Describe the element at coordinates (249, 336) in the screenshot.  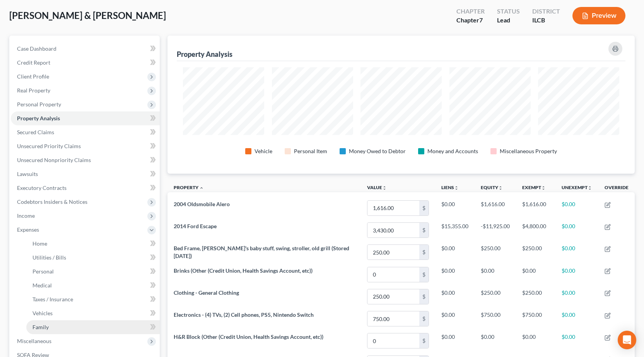
I see `span: H&R Block (Other (Credit Union, Health Savings Account, etc))` at that location.